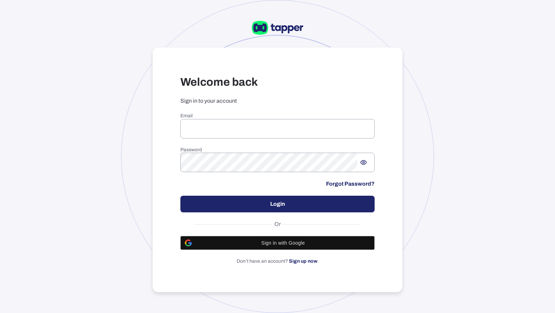 This screenshot has height=313, width=555. What do you see at coordinates (278, 150) in the screenshot?
I see `h6: Password` at bounding box center [278, 150].